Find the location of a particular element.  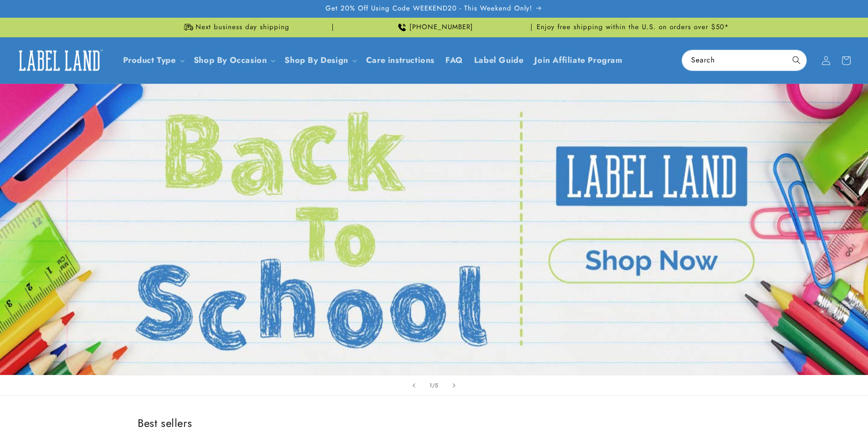

a: Join Affiliate Program is located at coordinates (578, 61).